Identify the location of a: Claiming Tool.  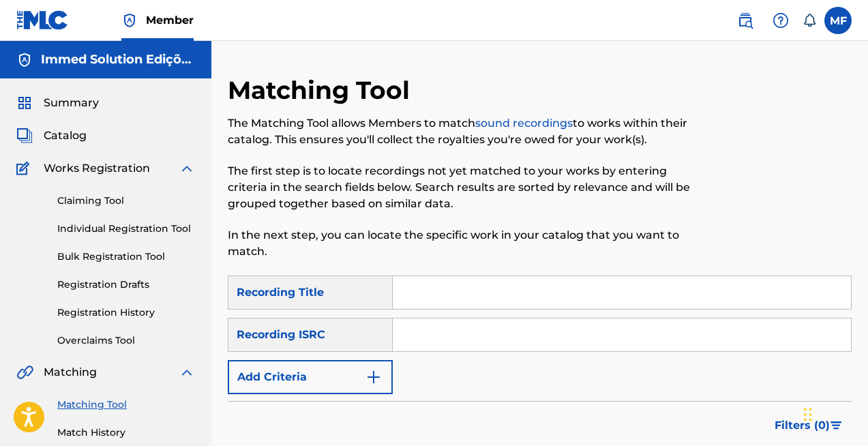
(126, 200).